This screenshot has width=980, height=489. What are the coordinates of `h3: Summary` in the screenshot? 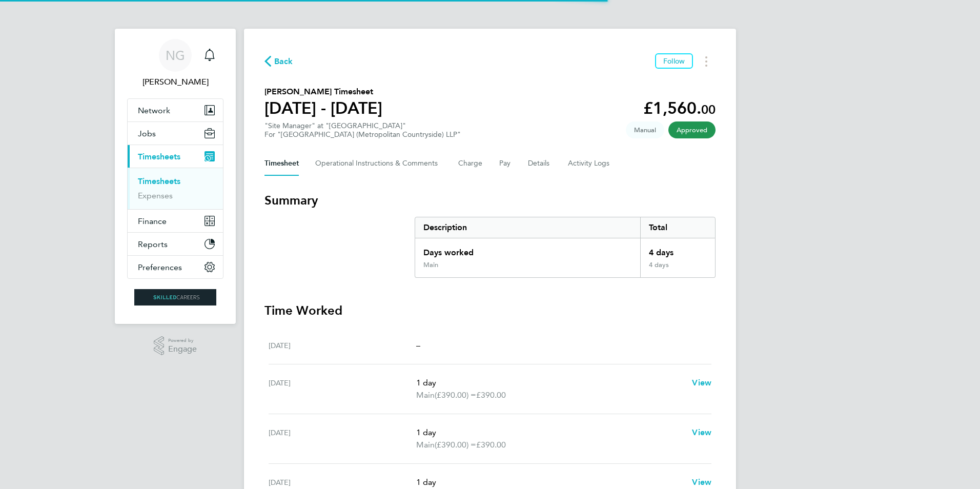 It's located at (490, 200).